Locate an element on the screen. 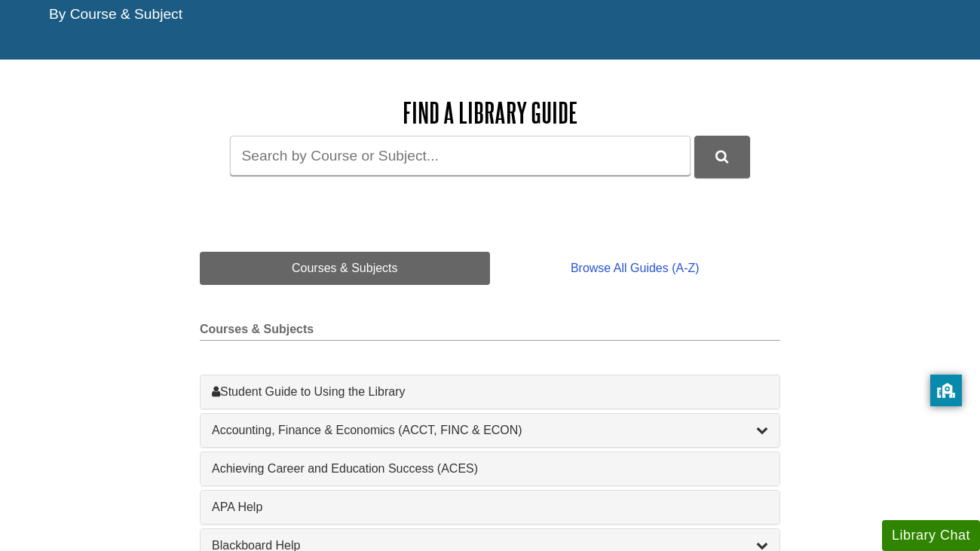 This screenshot has height=551, width=980. button: Library Chat is located at coordinates (931, 535).